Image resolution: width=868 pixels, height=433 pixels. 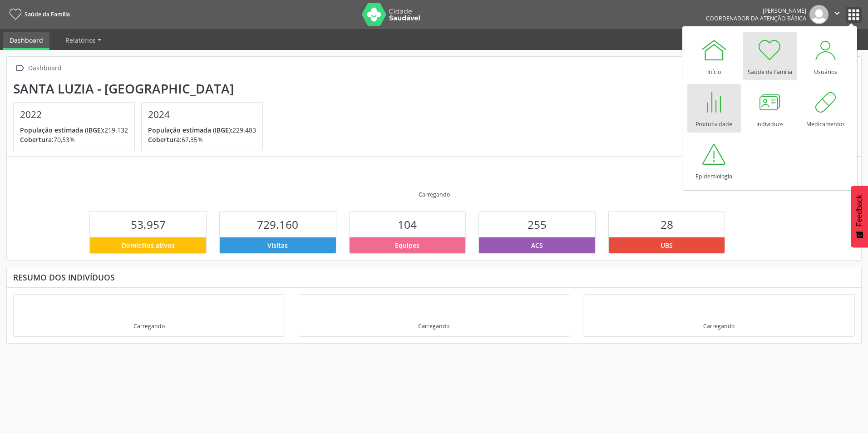 What do you see at coordinates (826, 56) in the screenshot?
I see `a: Usuários` at bounding box center [826, 56].